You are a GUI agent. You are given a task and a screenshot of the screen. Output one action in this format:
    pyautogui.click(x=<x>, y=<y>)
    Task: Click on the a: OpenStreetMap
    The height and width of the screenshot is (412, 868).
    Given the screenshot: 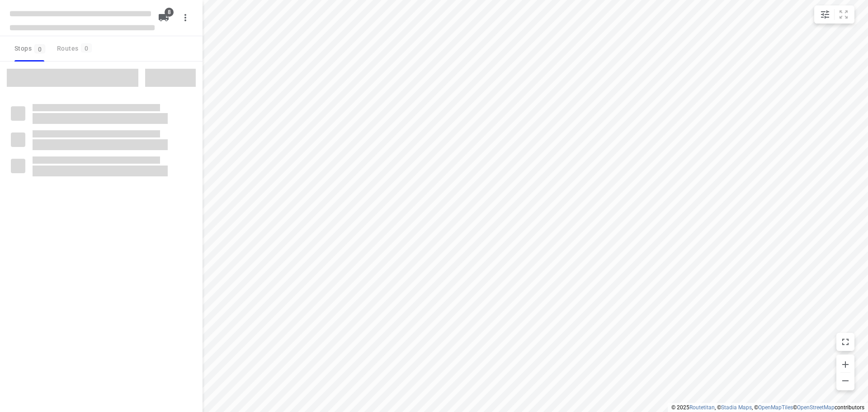 What is the action you would take?
    pyautogui.click(x=816, y=408)
    